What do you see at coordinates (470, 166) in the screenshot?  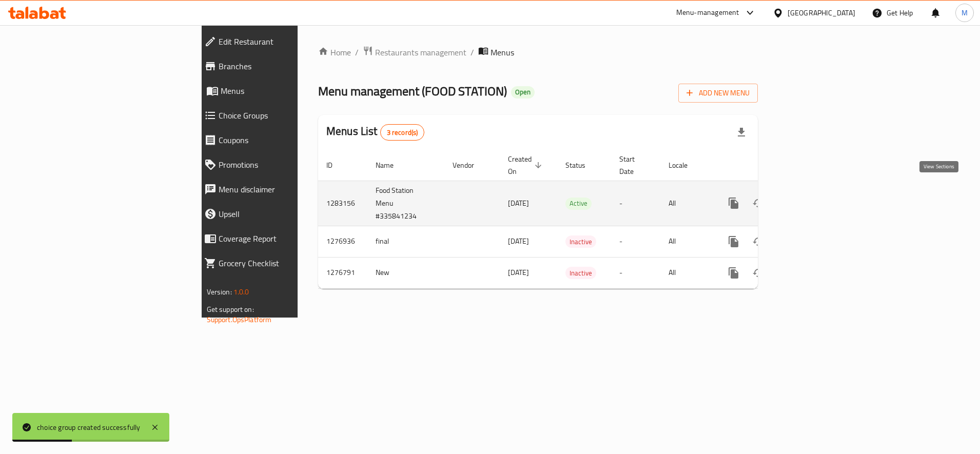 I see `span: Vendor` at bounding box center [470, 166].